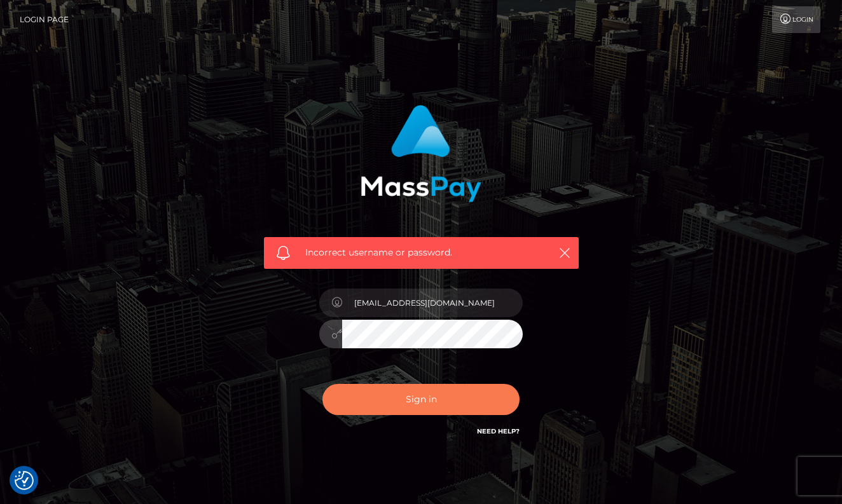 The width and height of the screenshot is (842, 504). I want to click on span: Incorrect username or password., so click(421, 252).